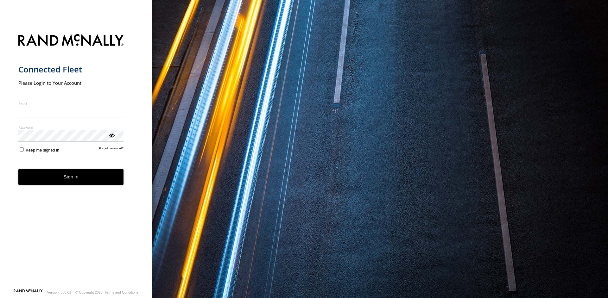  Describe the element at coordinates (71, 41) in the screenshot. I see `img: Rand McNally` at that location.